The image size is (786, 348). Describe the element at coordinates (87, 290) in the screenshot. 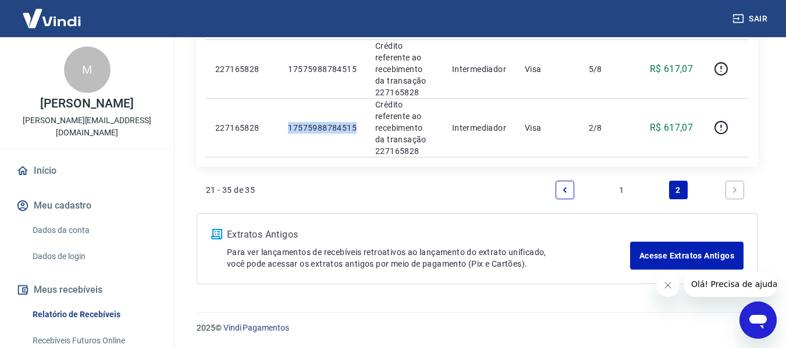

I see `button: Meus recebíveis` at that location.